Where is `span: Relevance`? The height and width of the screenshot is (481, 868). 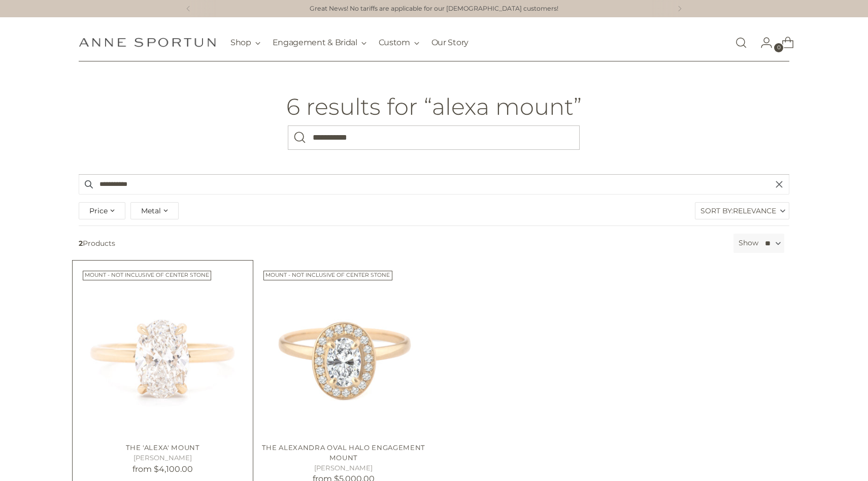 span: Relevance is located at coordinates (754, 210).